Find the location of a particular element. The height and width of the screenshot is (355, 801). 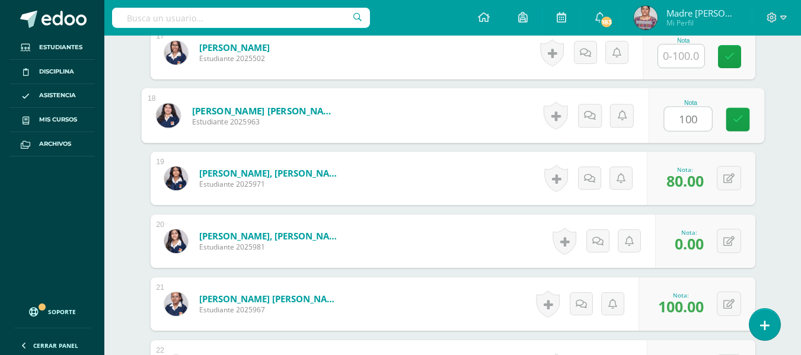

img: 5d4365efd7e84bbb065931e665daad10.png is located at coordinates (176, 53).